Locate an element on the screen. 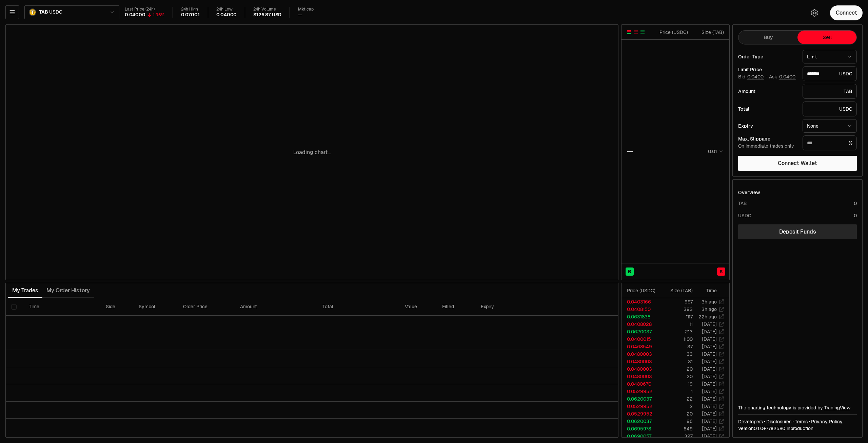 This screenshot has width=868, height=443. button: My Trades is located at coordinates (25, 290).